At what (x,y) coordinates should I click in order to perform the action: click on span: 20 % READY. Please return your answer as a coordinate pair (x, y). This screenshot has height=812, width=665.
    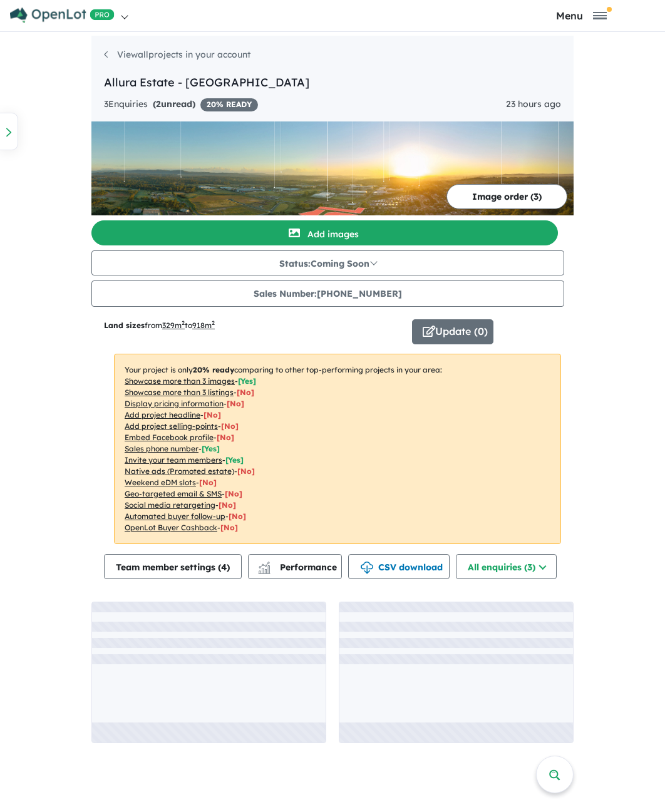
    Looking at the image, I should click on (229, 104).